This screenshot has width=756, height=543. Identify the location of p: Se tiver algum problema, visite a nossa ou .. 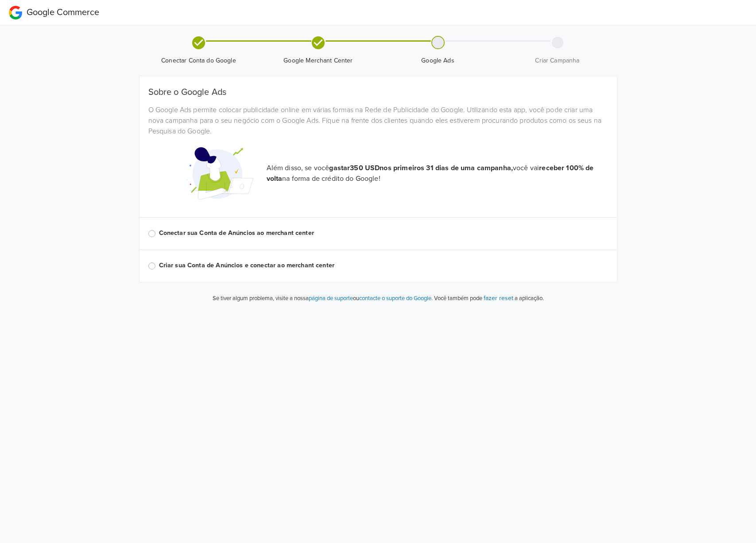
(323, 299).